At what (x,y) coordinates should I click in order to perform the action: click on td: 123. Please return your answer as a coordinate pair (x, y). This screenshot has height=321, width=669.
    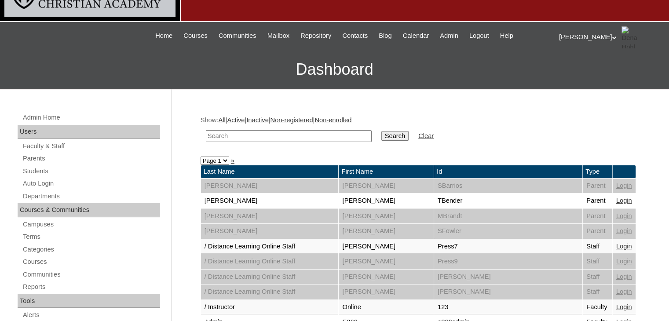
    Looking at the image, I should click on (508, 308).